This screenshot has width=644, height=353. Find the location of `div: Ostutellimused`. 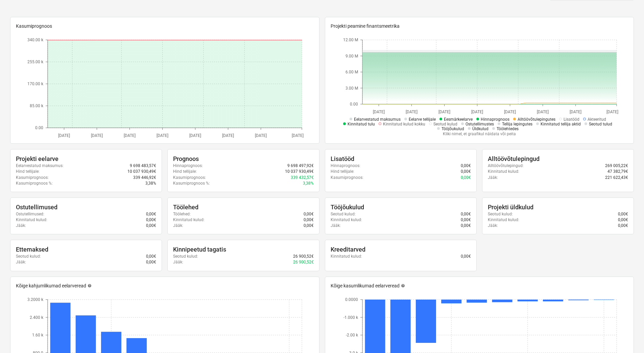

div: Ostutellimused is located at coordinates (86, 207).